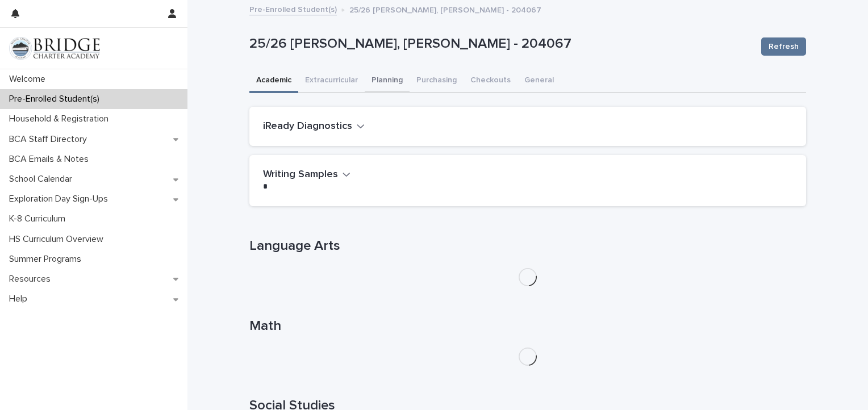  I want to click on button: Planning, so click(387, 81).